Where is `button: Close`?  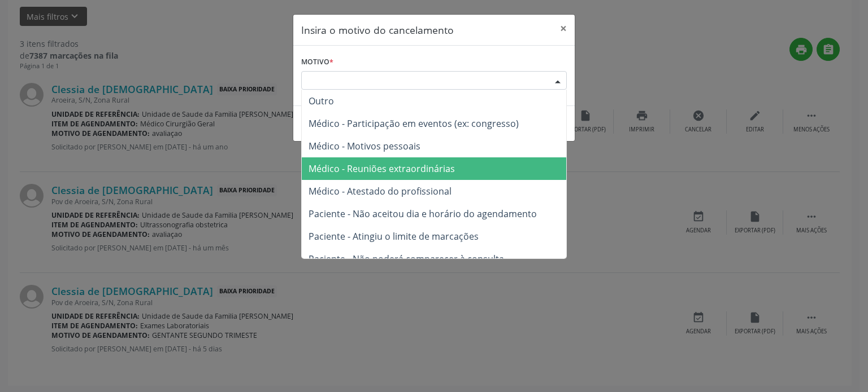
button: Close is located at coordinates (563, 28).